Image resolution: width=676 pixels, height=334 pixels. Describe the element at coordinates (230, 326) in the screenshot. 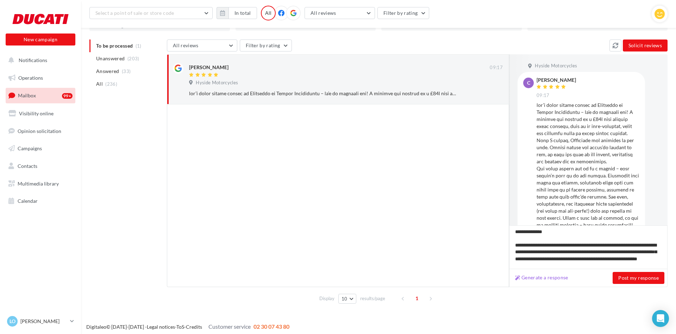

I see `span: Customer service` at that location.